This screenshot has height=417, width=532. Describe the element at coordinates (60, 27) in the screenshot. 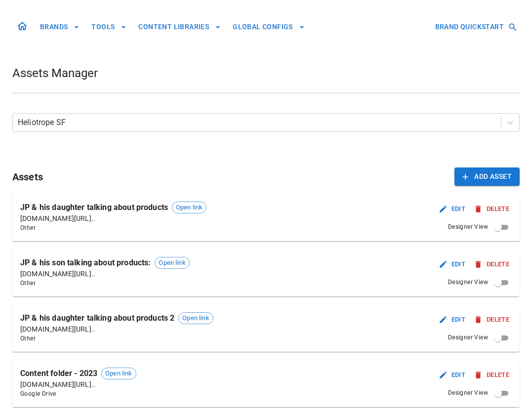

I see `button: BRANDS` at that location.